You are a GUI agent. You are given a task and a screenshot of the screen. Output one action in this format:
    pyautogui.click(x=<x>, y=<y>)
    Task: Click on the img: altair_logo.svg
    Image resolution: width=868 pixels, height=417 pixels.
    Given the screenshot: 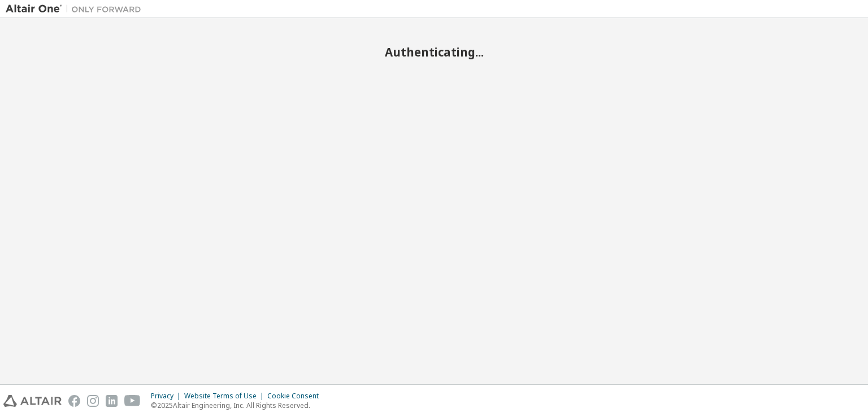 What is the action you would take?
    pyautogui.click(x=32, y=401)
    